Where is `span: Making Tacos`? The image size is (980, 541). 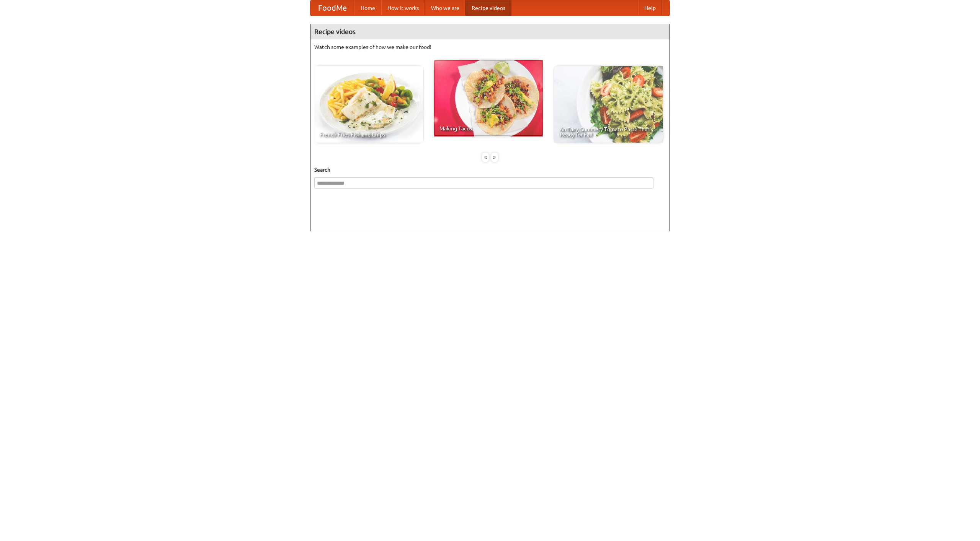 span: Making Tacos is located at coordinates (488, 129).